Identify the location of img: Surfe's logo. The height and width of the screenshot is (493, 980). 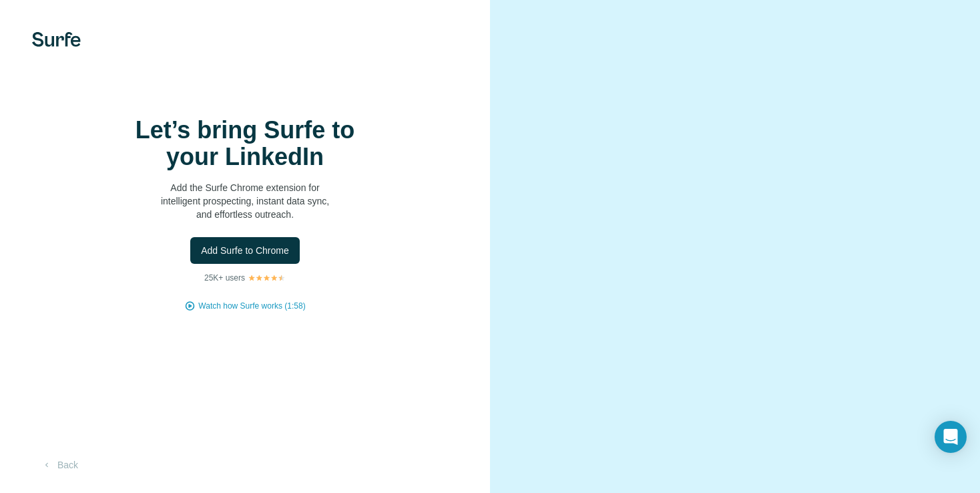
(56, 40).